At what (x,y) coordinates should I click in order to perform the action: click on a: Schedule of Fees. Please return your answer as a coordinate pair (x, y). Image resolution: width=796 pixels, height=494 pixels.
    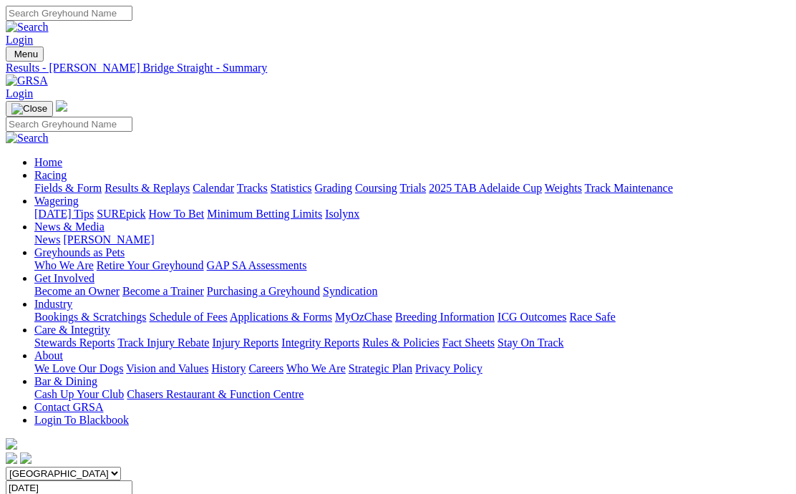
    Looking at the image, I should click on (188, 316).